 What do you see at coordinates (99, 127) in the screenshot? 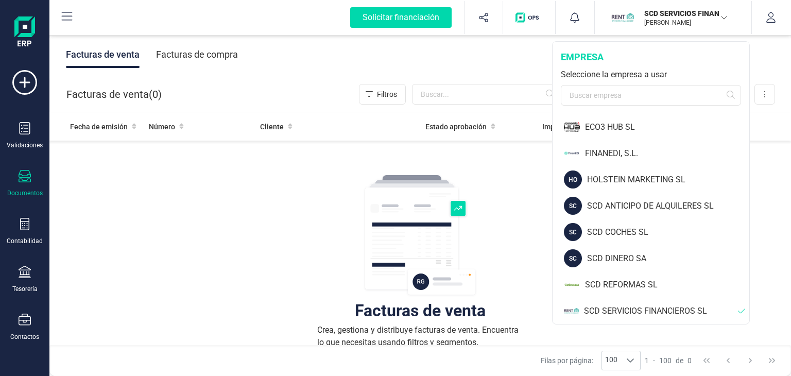
I see `span: Fecha de emisión` at bounding box center [99, 127].